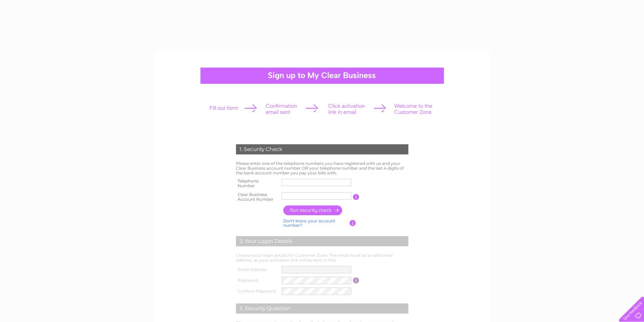 The image size is (644, 322). Describe the element at coordinates (322, 149) in the screenshot. I see `div: 1. Security Check` at that location.